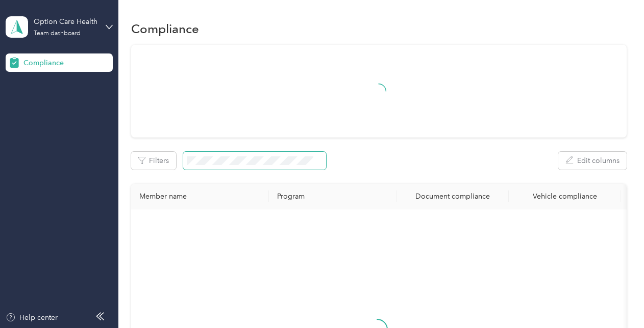 The image size is (644, 328). Describe the element at coordinates (32, 317) in the screenshot. I see `button: Help center` at that location.